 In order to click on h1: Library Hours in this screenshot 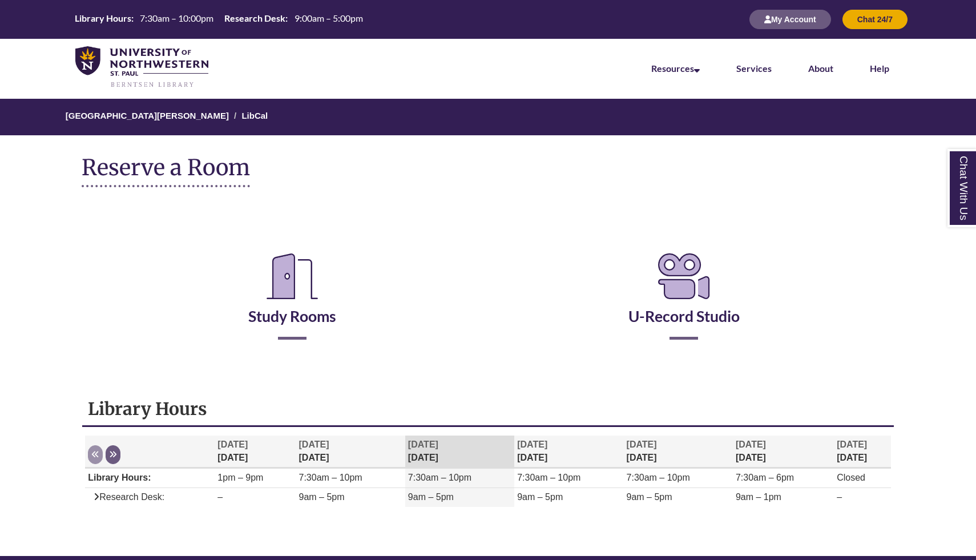, I will do `click(488, 408)`.